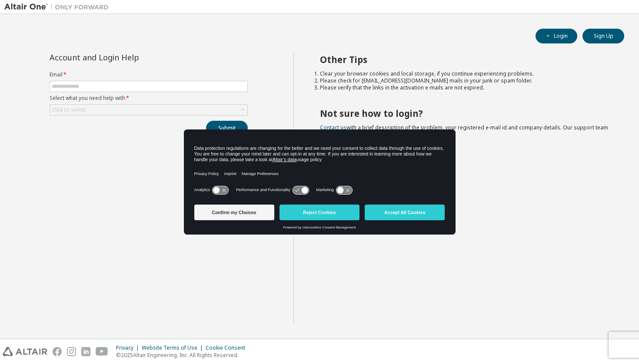 The height and width of the screenshot is (364, 639). I want to click on div: Privacy, so click(129, 348).